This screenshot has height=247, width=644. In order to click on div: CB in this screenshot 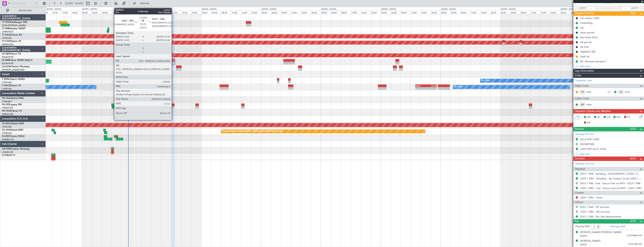, I will do `click(582, 28)`.